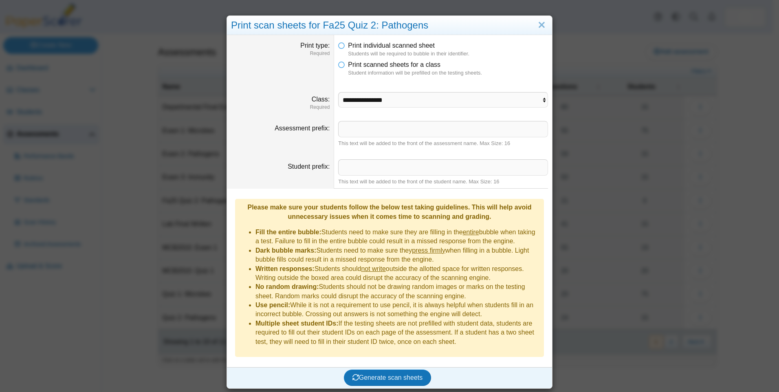 Image resolution: width=779 pixels, height=392 pixels. What do you see at coordinates (398, 291) in the screenshot?
I see `li: Students should not be drawing random images or marks on the testing sheet. Random marks could di...` at bounding box center [398, 291].